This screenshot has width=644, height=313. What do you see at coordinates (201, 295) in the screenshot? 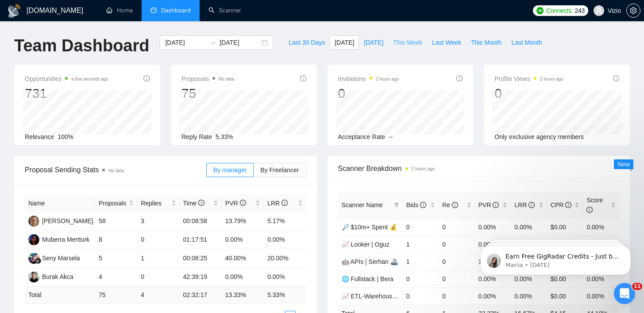
I see `td: 02:32:17` at bounding box center [201, 295].